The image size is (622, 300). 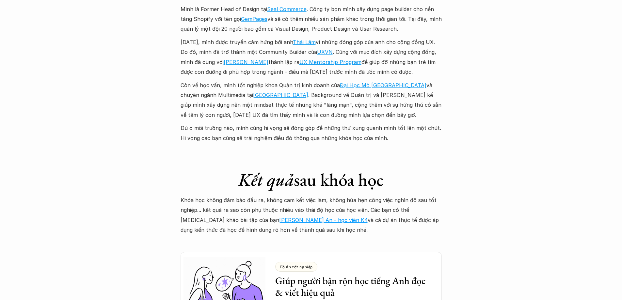 I want to click on p: Dù ở môi trường nào, mình cũng hi vọng sẽ đóng góp để những thứ xung quanh mình tốt lên một chút...., so click(x=311, y=133).